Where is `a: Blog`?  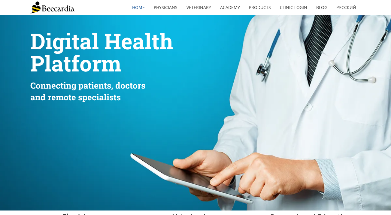
a: Blog is located at coordinates (322, 8).